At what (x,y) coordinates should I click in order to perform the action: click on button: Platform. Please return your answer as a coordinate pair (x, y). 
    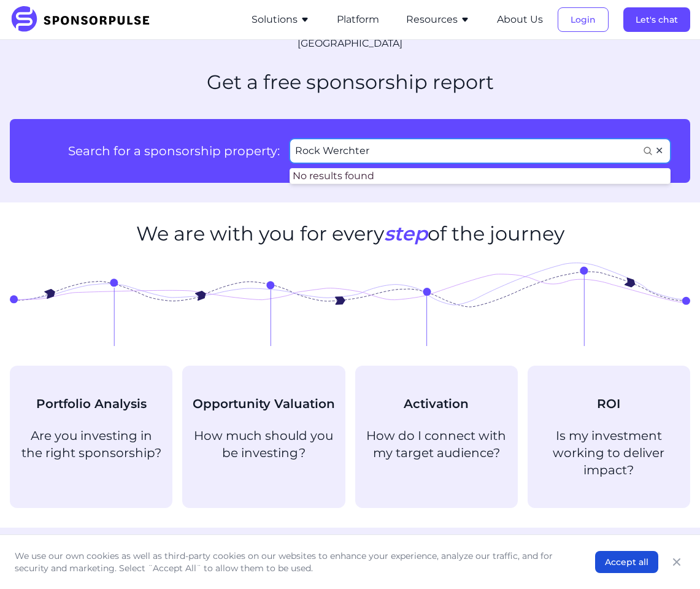
    Looking at the image, I should click on (358, 19).